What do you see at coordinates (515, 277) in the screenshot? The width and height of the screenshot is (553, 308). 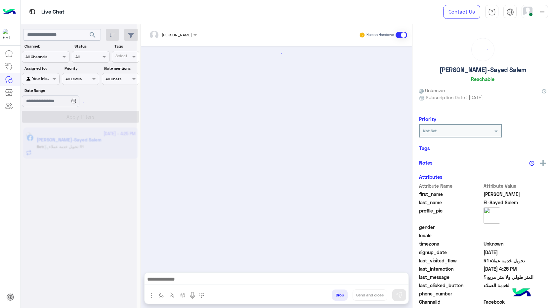 I see `span: المتر طولي ولا متر مربع ؟` at bounding box center [515, 277].